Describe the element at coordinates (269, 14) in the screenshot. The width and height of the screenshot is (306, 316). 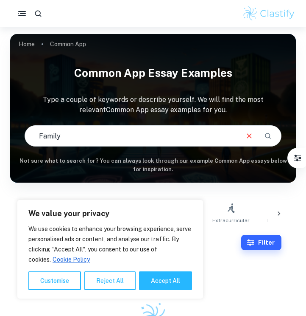
I see `a: Clastify logo` at that location.